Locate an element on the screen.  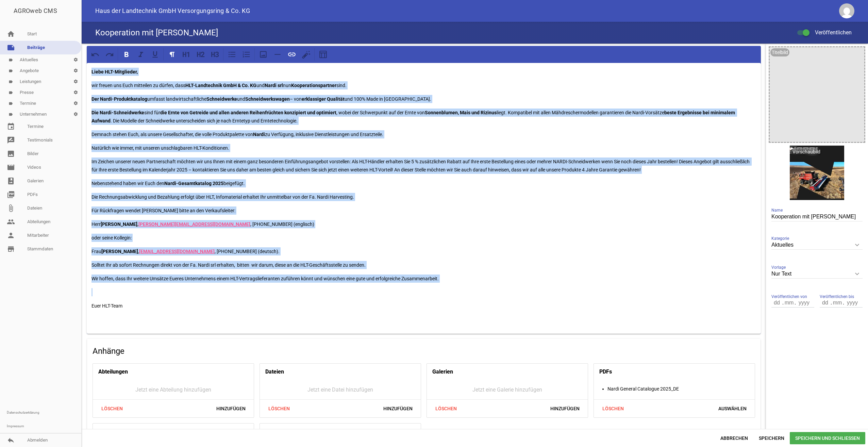
strong: Nardi is located at coordinates (259, 135).